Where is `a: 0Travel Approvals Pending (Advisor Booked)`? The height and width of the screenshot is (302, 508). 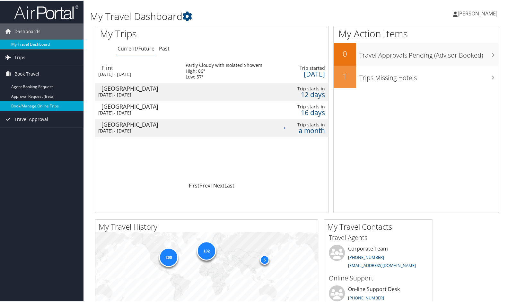 a: 0Travel Approvals Pending (Advisor Booked) is located at coordinates (417, 54).